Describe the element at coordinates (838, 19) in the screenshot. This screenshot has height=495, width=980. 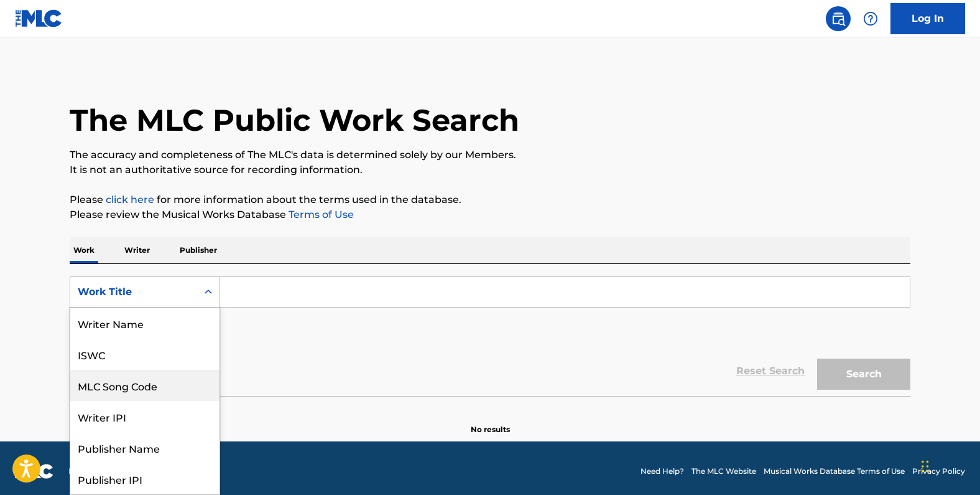
I see `img: search` at that location.